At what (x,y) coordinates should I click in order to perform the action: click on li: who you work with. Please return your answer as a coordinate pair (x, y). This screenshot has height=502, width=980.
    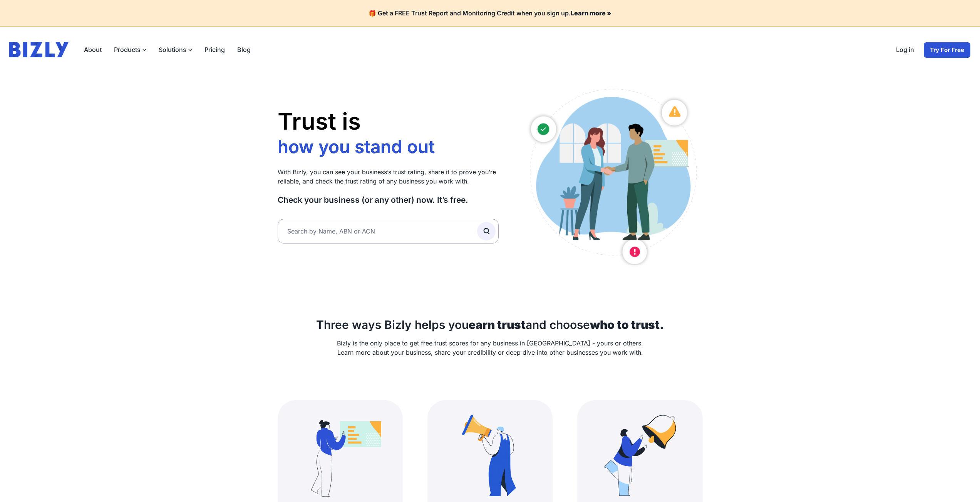
    Looking at the image, I should click on (358, 147).